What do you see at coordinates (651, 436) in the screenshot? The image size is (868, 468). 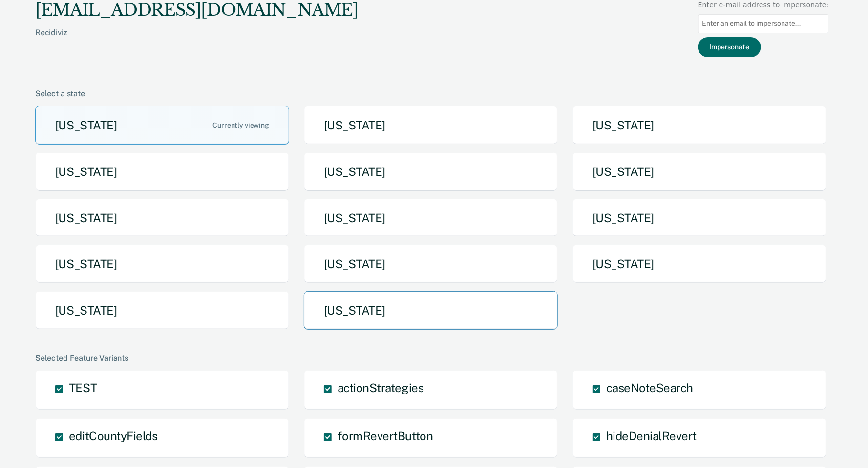 I see `span: hideDenialRevert` at bounding box center [651, 436].